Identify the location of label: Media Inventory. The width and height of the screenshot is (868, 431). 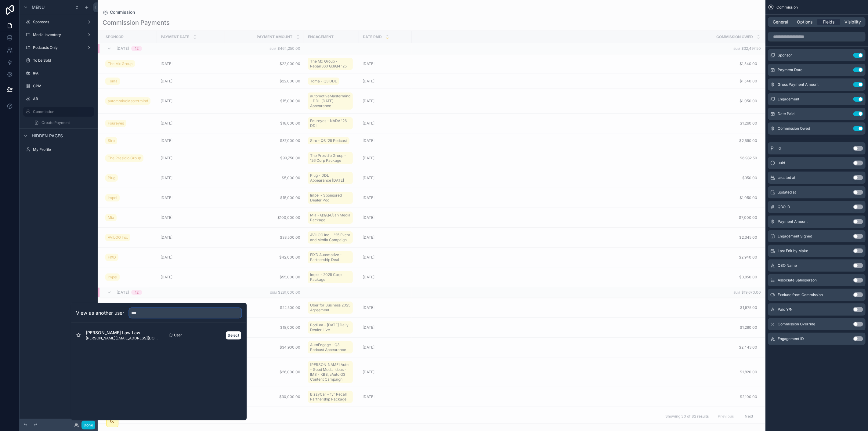
(59, 35).